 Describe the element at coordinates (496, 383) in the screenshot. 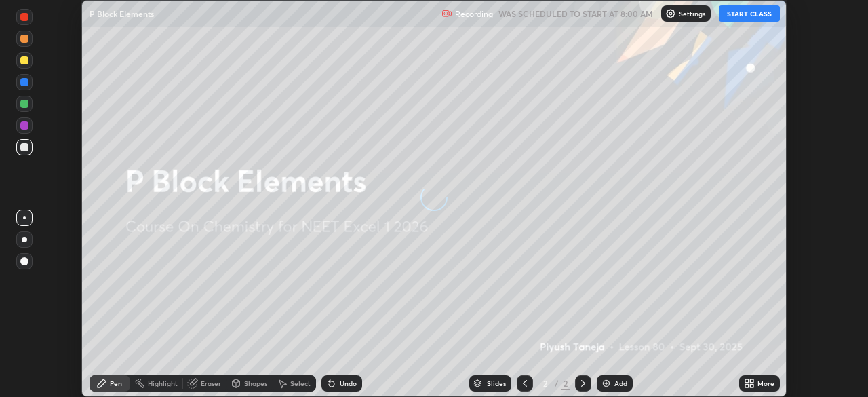

I see `div: Slides` at that location.